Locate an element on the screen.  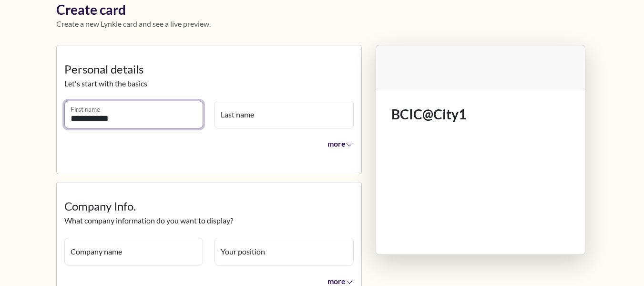
div: Lynkle card preview is located at coordinates (481, 161).